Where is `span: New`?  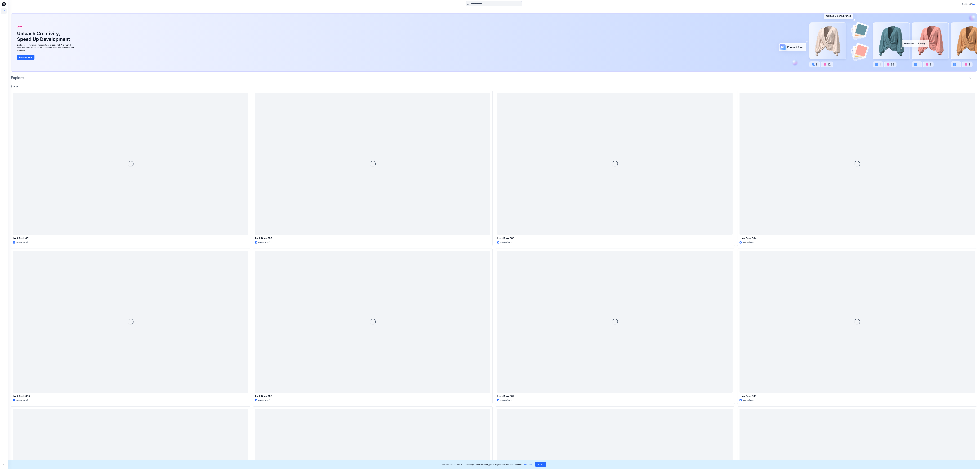 span: New is located at coordinates (20, 27).